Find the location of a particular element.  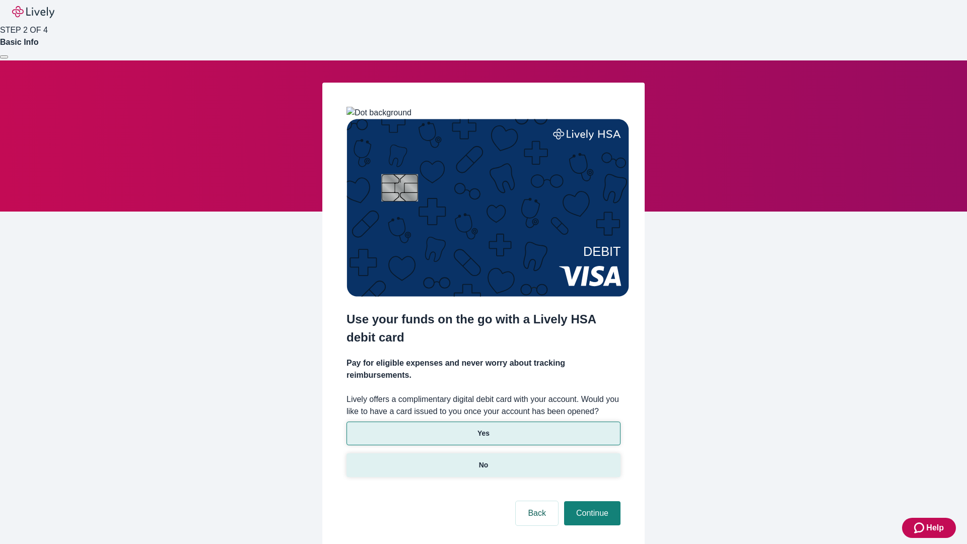

button: Continue is located at coordinates (592, 513).